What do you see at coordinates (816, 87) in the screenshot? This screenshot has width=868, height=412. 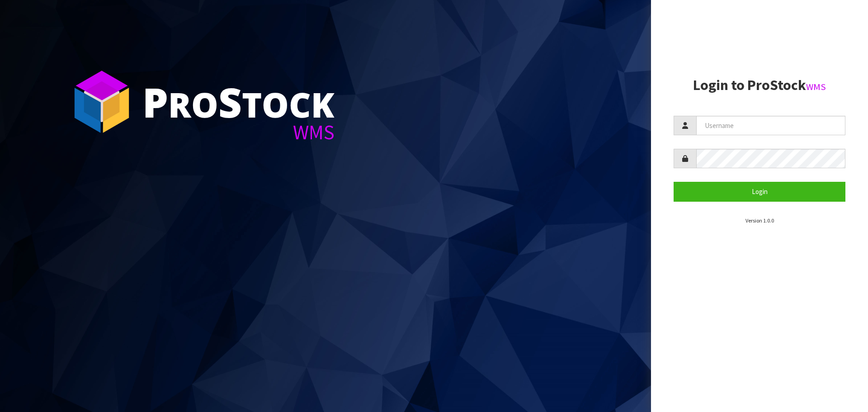 I see `small: WMS` at bounding box center [816, 87].